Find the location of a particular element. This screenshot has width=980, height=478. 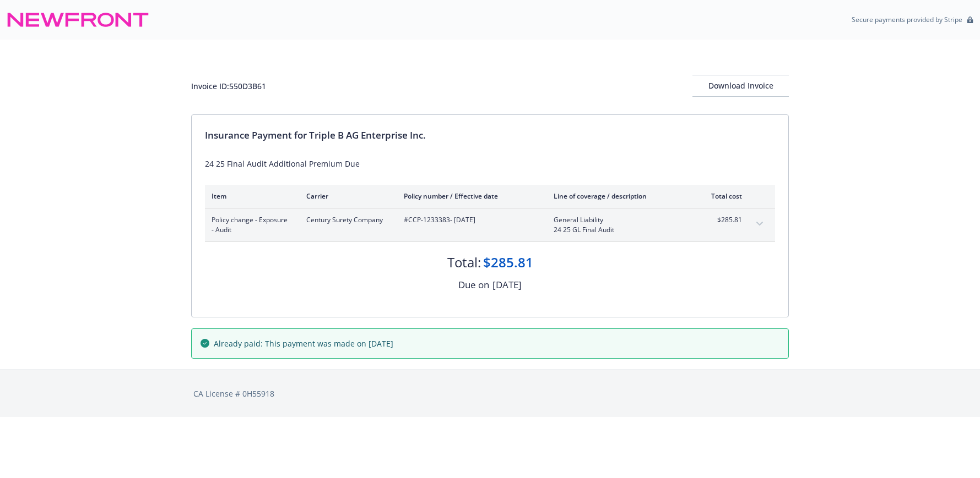

button: Download Invoice is located at coordinates (740, 86).